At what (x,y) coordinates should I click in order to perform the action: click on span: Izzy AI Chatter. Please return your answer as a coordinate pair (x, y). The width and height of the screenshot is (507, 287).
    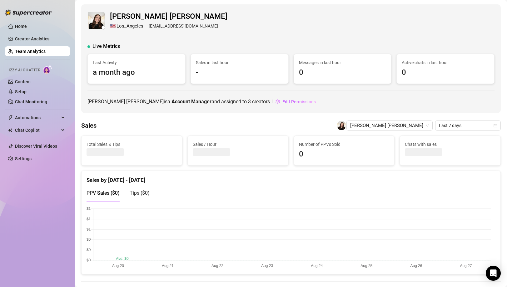
    Looking at the image, I should click on (24, 70).